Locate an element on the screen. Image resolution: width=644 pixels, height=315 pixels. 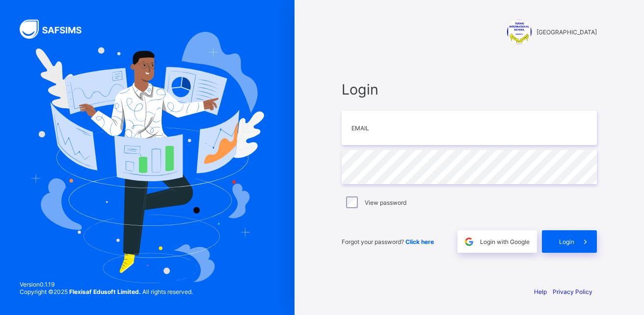
span: Forgot your password? is located at coordinates (388, 242).